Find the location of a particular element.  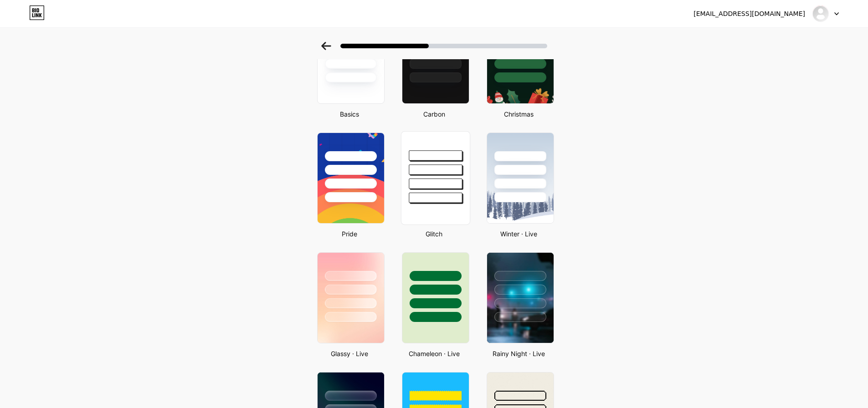

div: Pride is located at coordinates (349, 233).